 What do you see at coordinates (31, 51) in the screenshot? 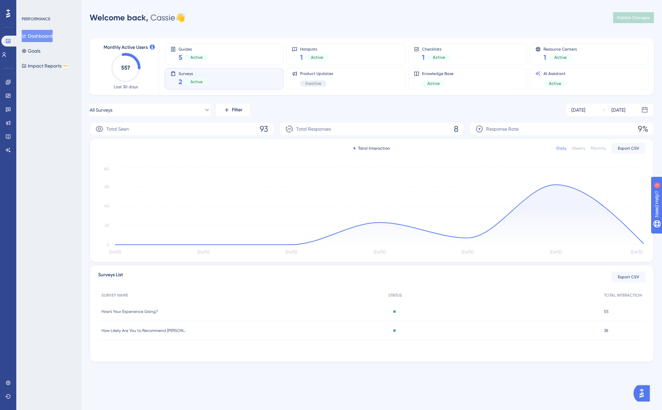
I see `button: Goals` at bounding box center [31, 51].